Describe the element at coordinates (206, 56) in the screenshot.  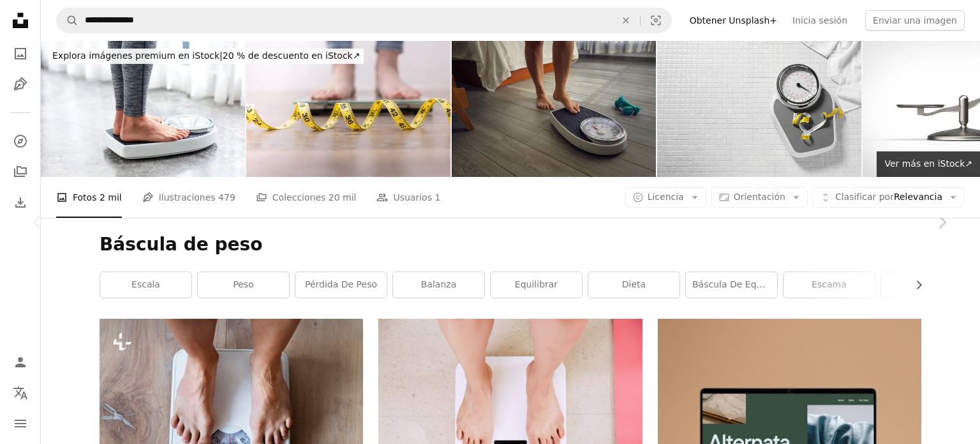
I see `a: Explora imágenes premium en iStock|20 % de descuento en iStock↗` at that location.